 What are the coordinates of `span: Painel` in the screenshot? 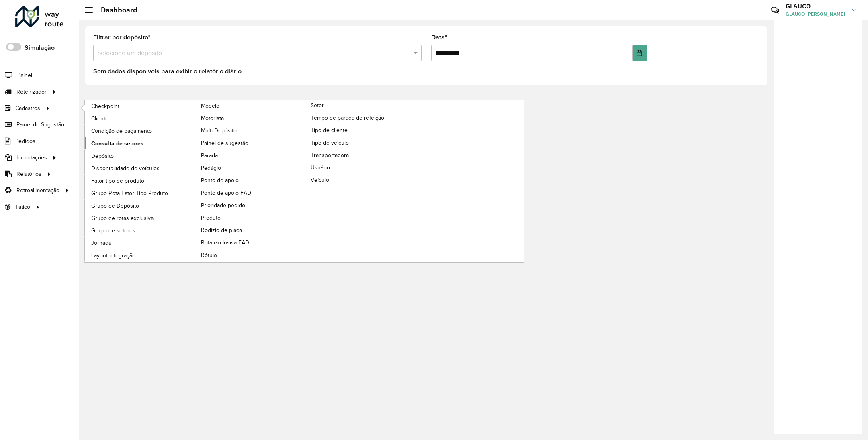 It's located at (25, 75).